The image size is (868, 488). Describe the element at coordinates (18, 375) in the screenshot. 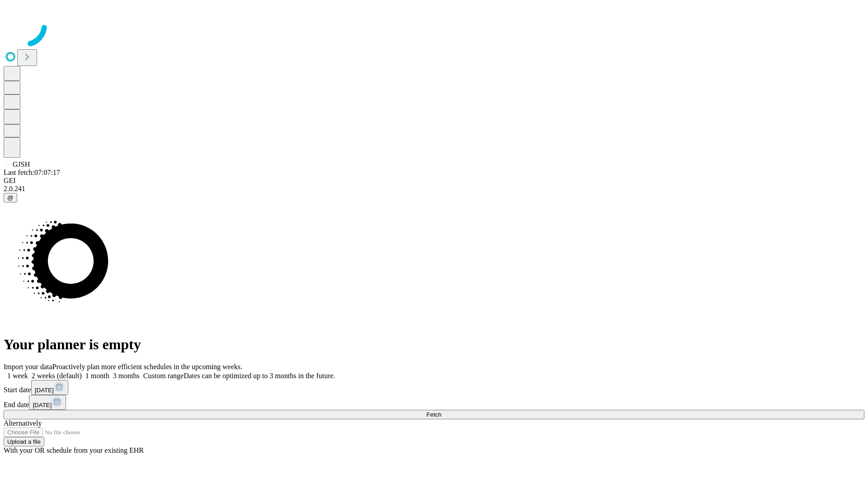

I see `span: 1 week` at that location.